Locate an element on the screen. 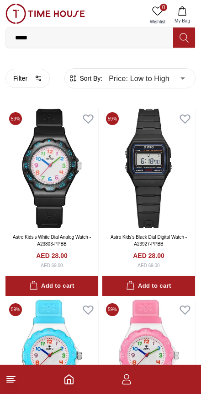 The width and height of the screenshot is (201, 394). img: Astro Kids's Black Dial Digital Watch - A23927-PPBB is located at coordinates (149, 168).